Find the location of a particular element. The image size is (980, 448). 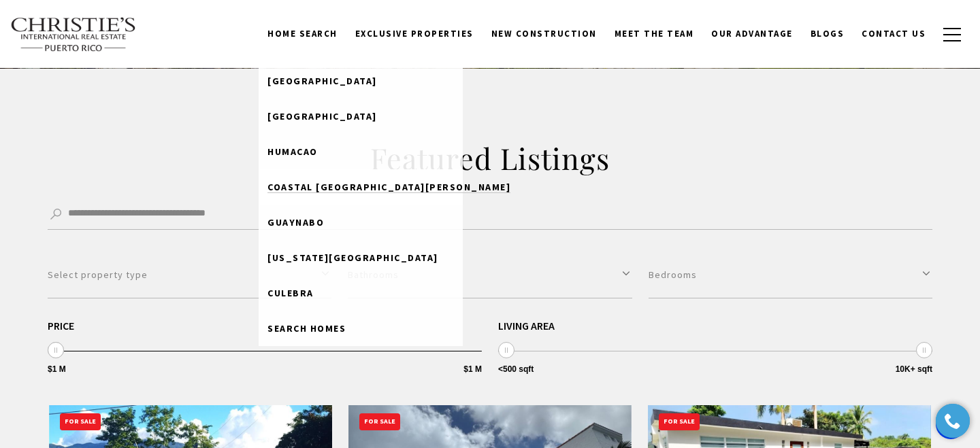

span: 10K+ sqft is located at coordinates (914, 369).